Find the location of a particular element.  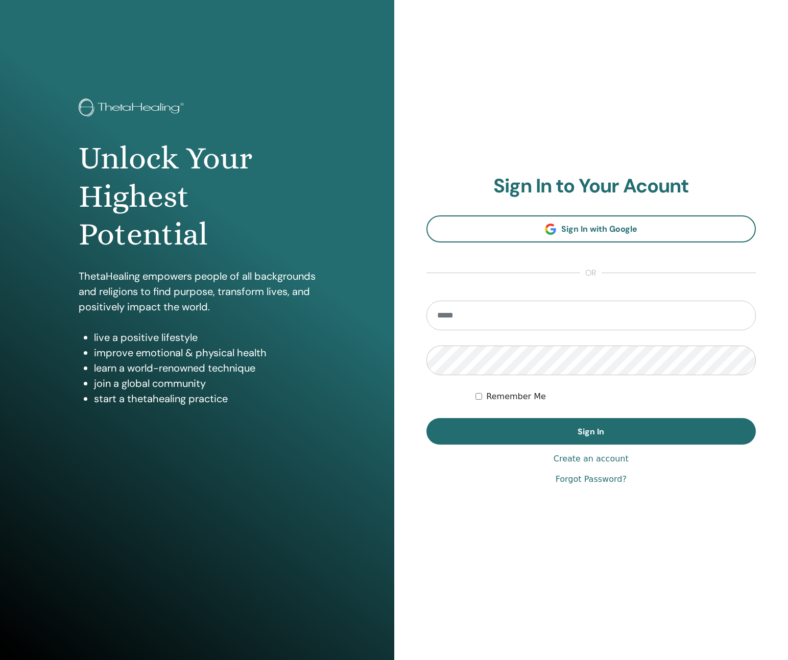

a: Forgot Password? is located at coordinates (591, 479).